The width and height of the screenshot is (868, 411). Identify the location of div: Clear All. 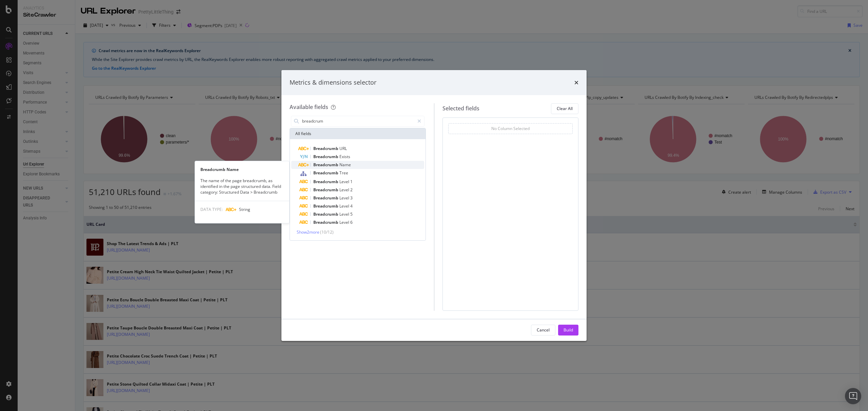
(565, 108).